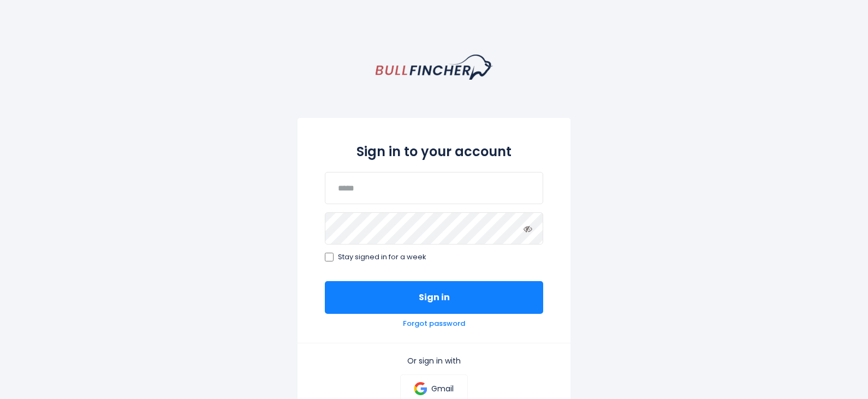 Image resolution: width=868 pixels, height=399 pixels. What do you see at coordinates (434, 361) in the screenshot?
I see `p: Or sign in with` at bounding box center [434, 361].